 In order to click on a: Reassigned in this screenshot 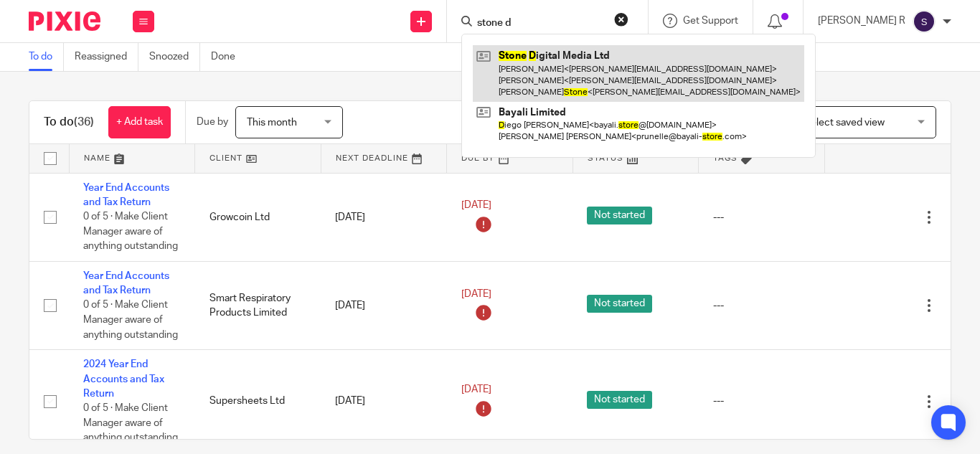, I will do `click(106, 57)`.